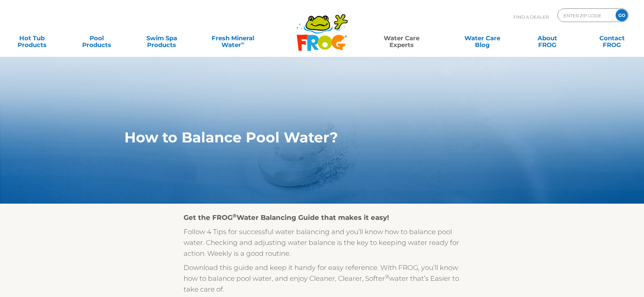  I want to click on a: Water CareBlog, so click(482, 38).